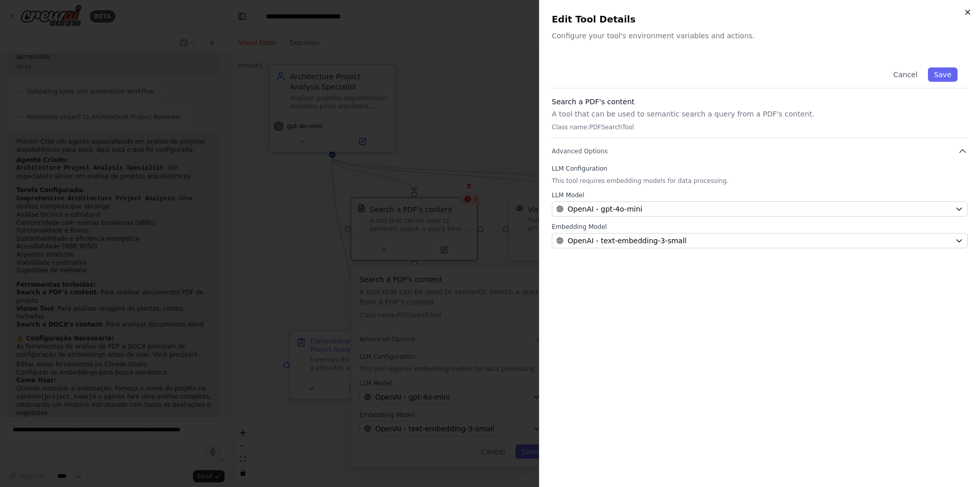  I want to click on p: Class name: PDFSearchTool, so click(759, 127).